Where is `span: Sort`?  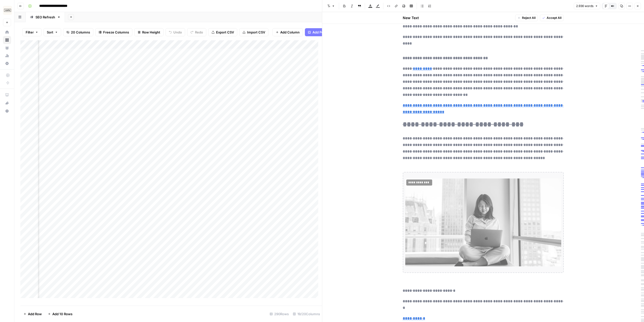 span: Sort is located at coordinates (50, 32).